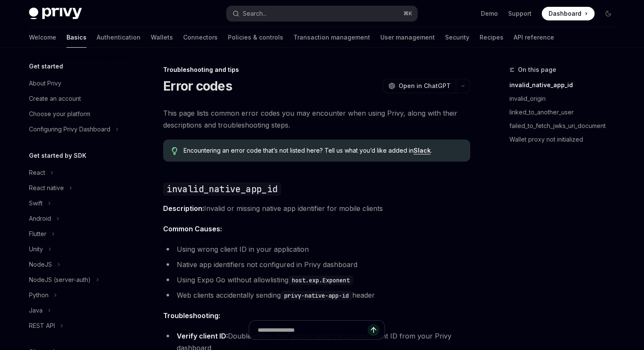 The width and height of the screenshot is (644, 350). I want to click on div: Java, so click(36, 310).